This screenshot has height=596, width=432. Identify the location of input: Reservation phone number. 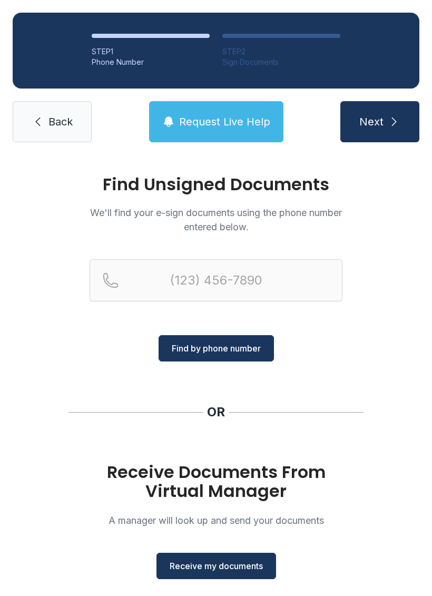
(216, 280).